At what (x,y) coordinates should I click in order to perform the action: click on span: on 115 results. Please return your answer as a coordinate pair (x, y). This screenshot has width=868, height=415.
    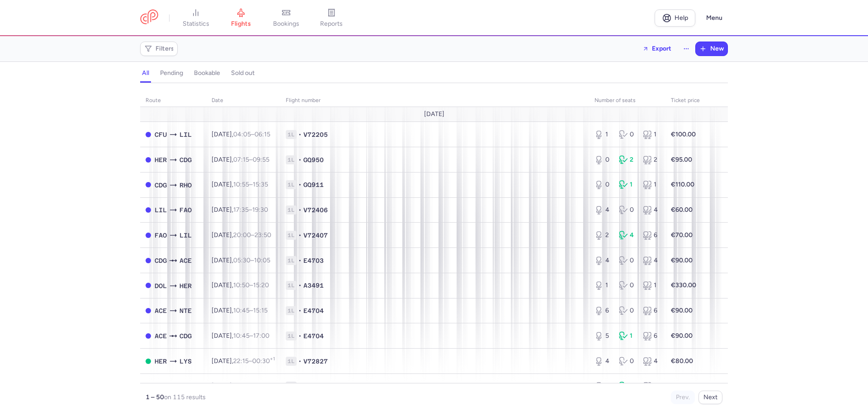
    Looking at the image, I should click on (185, 397).